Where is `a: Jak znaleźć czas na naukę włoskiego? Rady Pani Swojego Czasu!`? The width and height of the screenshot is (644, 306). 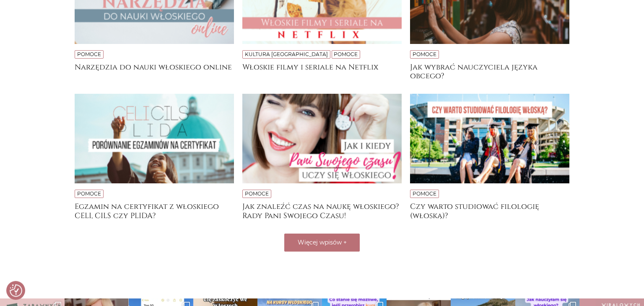 a: Jak znaleźć czas na naukę włoskiego? Rady Pani Swojego Czasu! is located at coordinates (322, 211).